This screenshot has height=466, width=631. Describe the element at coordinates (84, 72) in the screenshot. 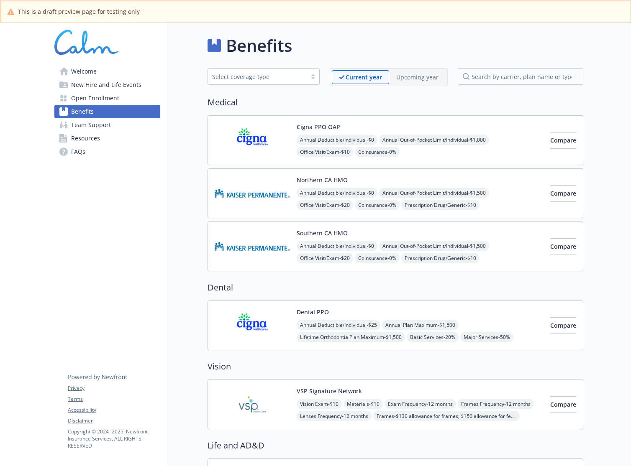

I see `span: Welcome` at that location.